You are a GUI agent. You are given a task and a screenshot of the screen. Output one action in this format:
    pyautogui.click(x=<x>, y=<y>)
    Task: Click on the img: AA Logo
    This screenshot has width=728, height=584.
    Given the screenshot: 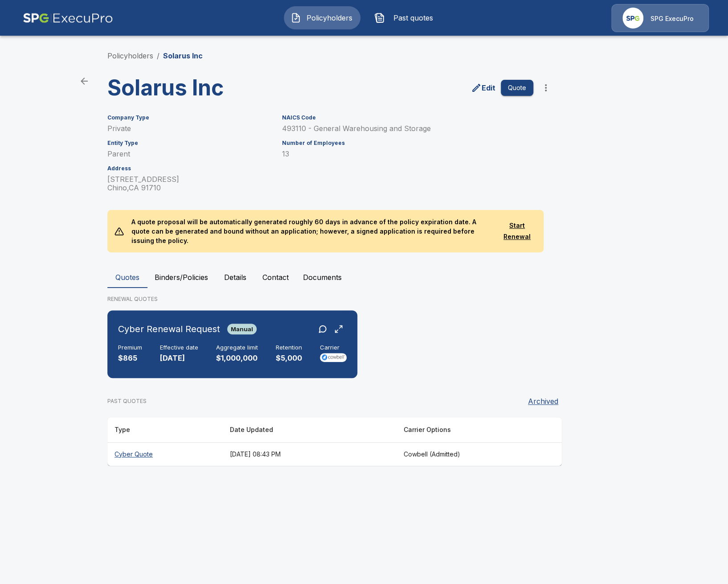 What is the action you would take?
    pyautogui.click(x=68, y=18)
    